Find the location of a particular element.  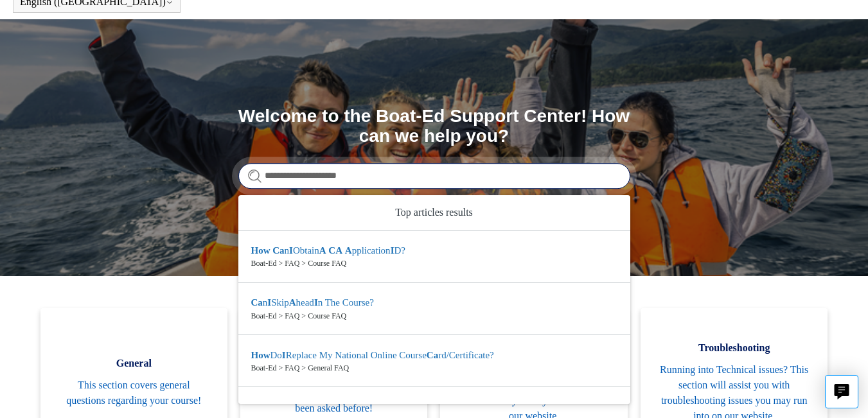

em: CA is located at coordinates (335, 250).